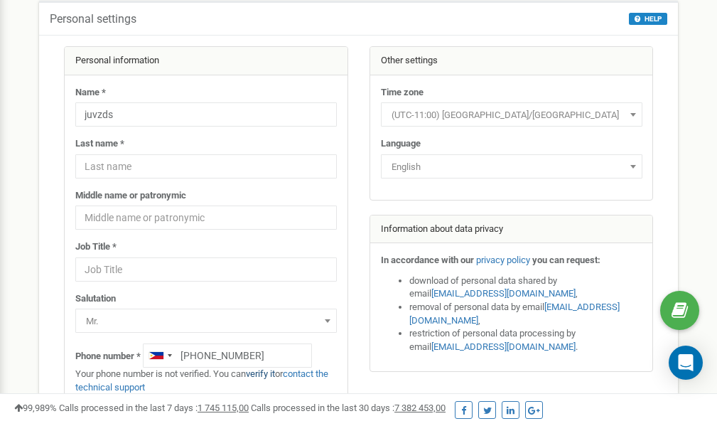  What do you see at coordinates (36, 407) in the screenshot?
I see `span: 99,989%` at bounding box center [36, 407].